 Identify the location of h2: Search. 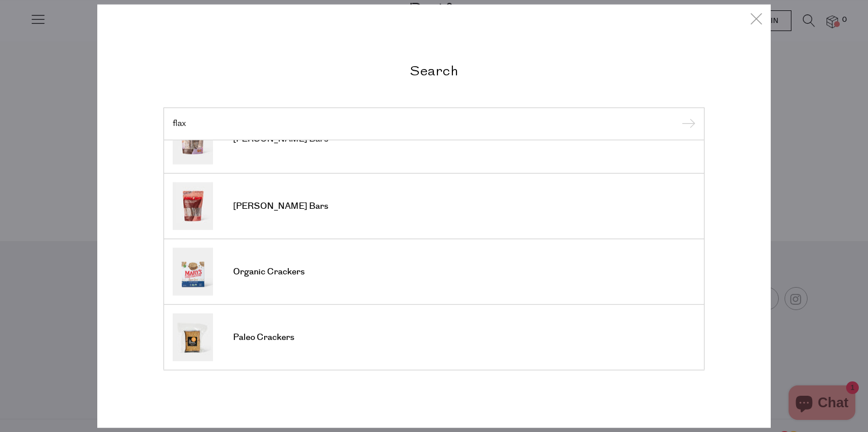
(434, 70).